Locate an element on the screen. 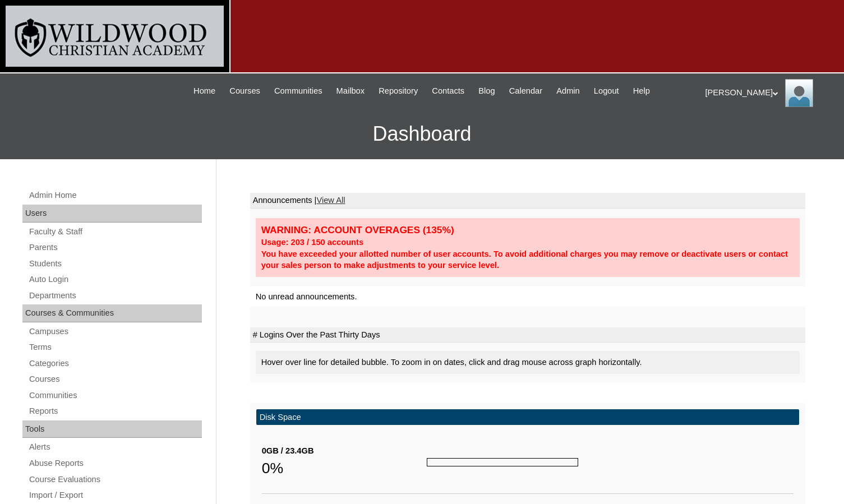  td: No unread announcements. is located at coordinates (528, 296).